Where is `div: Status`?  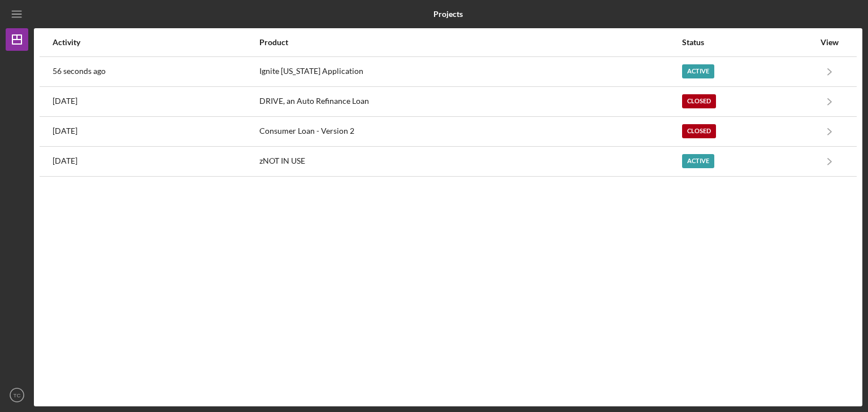 div: Status is located at coordinates (748, 42).